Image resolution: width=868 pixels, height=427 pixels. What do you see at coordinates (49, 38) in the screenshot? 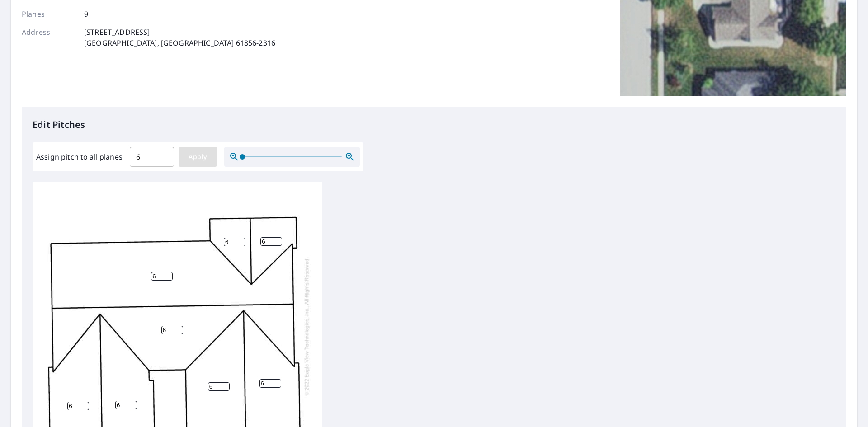
I see `p: Address` at bounding box center [49, 38].